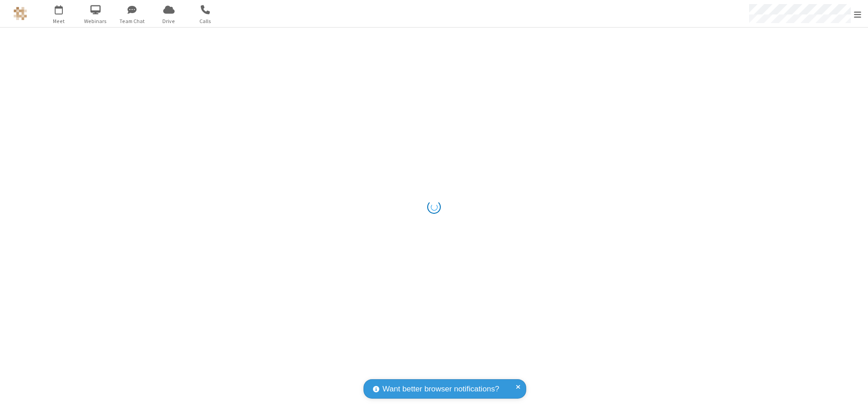 This screenshot has width=868, height=414. I want to click on span: Webinars, so click(95, 21).